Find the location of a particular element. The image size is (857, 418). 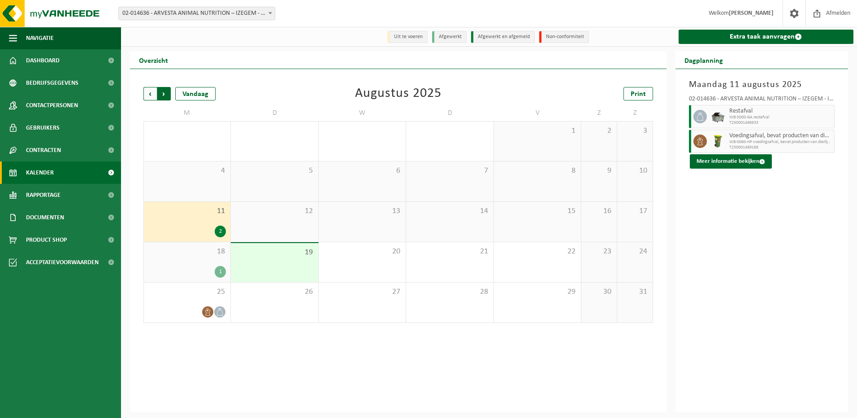

span: 14 is located at coordinates (450, 211).